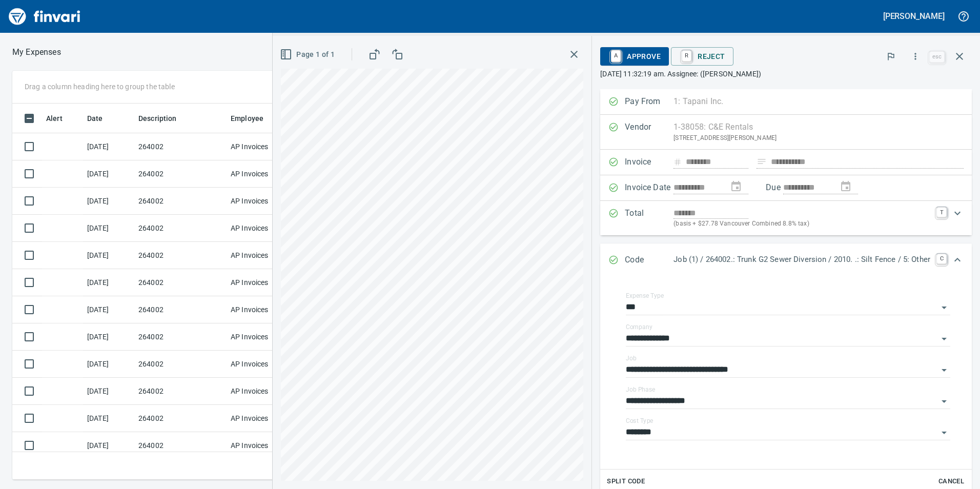  What do you see at coordinates (308, 54) in the screenshot?
I see `span: Page 1 of 1` at bounding box center [308, 54].